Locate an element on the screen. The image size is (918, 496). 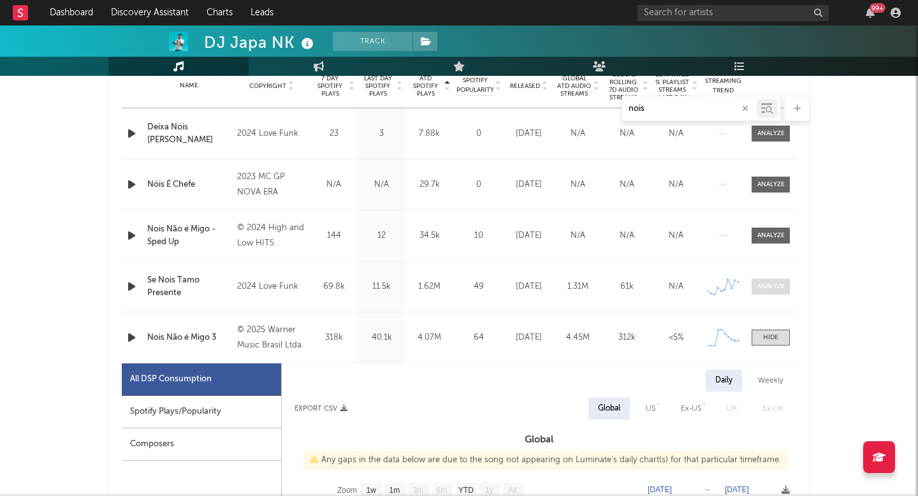
div: 144 is located at coordinates (333, 236).